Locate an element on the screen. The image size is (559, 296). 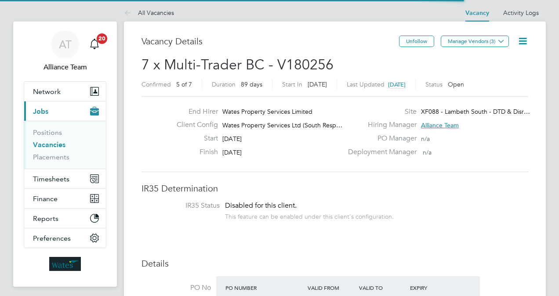
nav: Main navigation is located at coordinates (65, 154).